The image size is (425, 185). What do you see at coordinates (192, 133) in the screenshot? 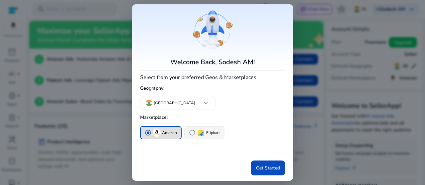
I see `span: radio_button_unchecked` at bounding box center [192, 133].